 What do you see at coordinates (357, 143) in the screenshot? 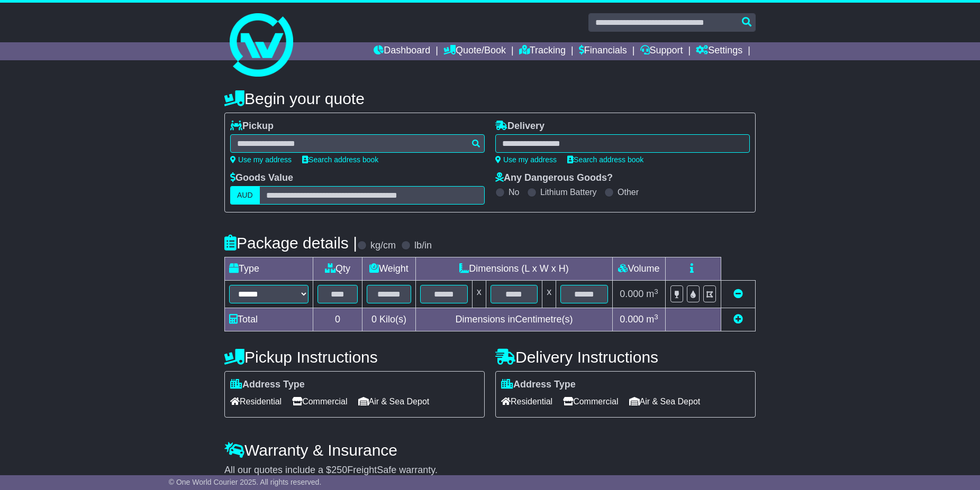
I see `typeahead: Please provide city` at bounding box center [357, 143].